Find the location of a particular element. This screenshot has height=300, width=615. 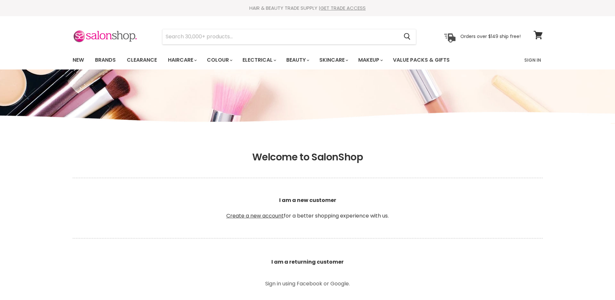

a: Electrical is located at coordinates (259, 60).